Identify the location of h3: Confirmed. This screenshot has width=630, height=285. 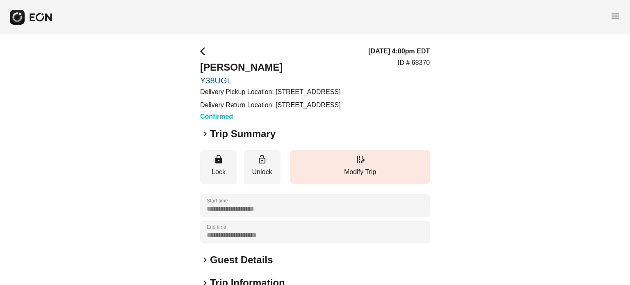
(270, 117).